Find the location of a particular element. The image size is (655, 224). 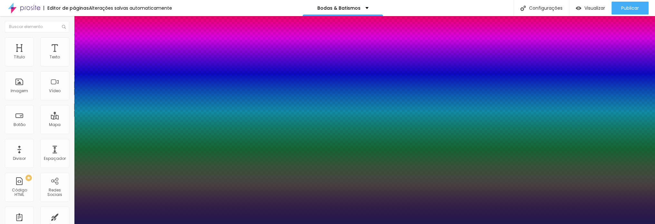

div: Código HTML is located at coordinates (19, 192).